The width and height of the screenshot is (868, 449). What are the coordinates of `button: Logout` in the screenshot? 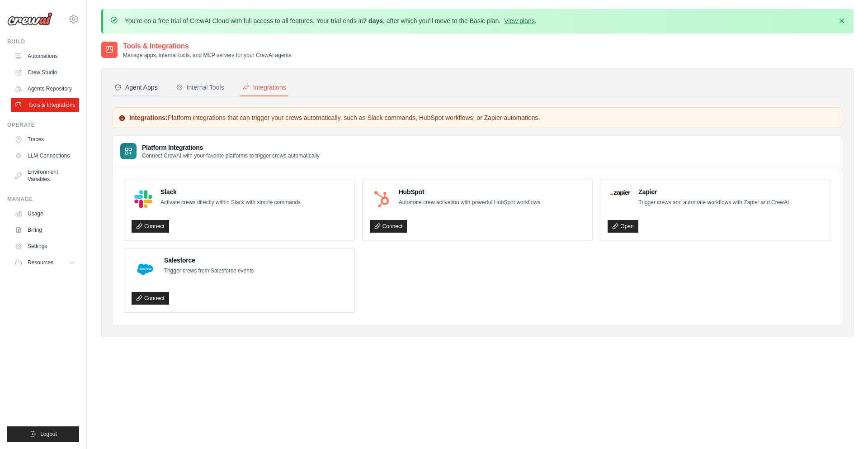 It's located at (43, 434).